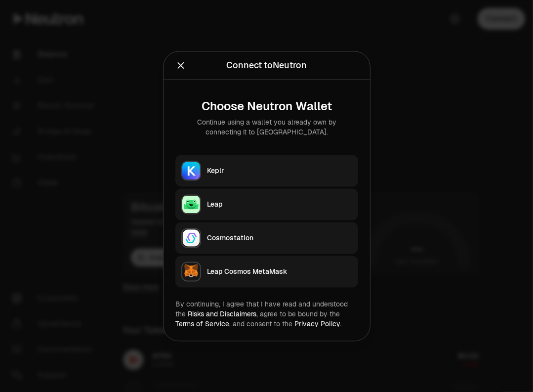  I want to click on div: Choose Neutron Wallet, so click(267, 106).